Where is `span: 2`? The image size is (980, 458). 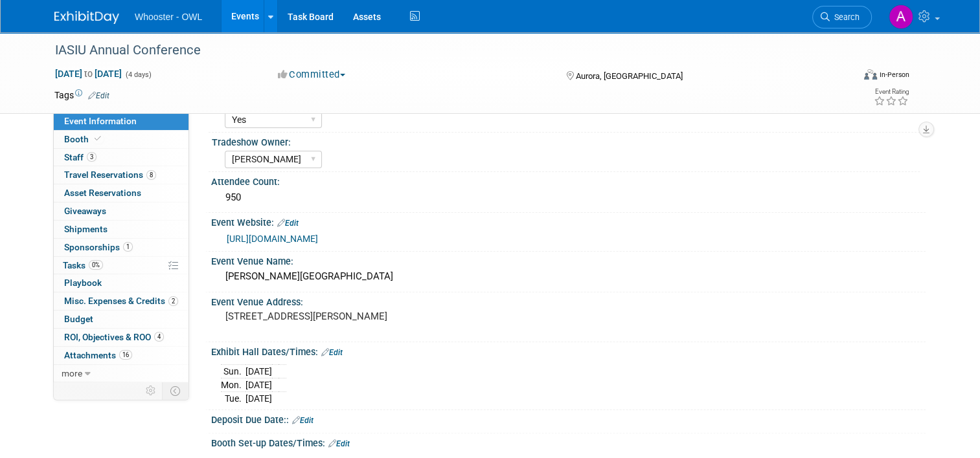 span: 2 is located at coordinates (173, 301).